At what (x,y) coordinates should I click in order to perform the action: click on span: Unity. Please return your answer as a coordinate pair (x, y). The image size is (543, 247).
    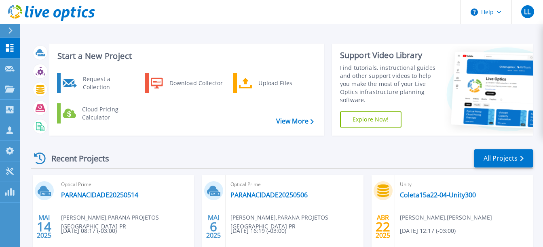
    Looking at the image, I should click on (464, 185).